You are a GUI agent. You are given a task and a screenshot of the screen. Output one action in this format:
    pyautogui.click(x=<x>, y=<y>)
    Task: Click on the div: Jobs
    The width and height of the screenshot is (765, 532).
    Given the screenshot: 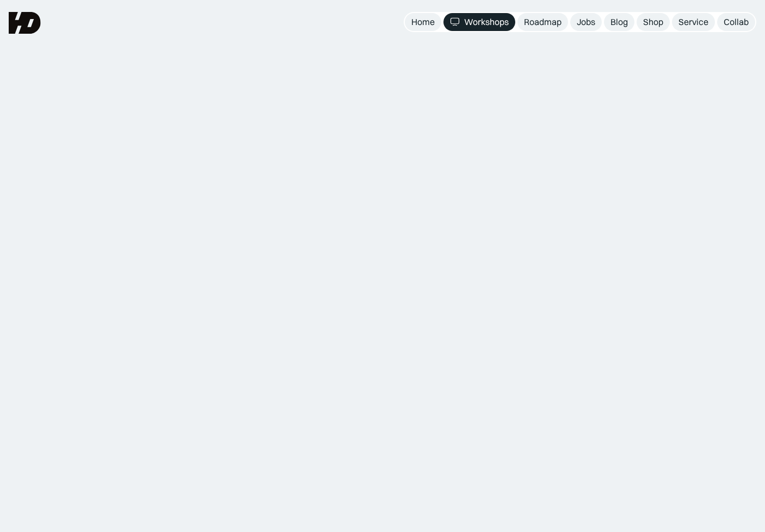 What is the action you would take?
    pyautogui.click(x=586, y=22)
    